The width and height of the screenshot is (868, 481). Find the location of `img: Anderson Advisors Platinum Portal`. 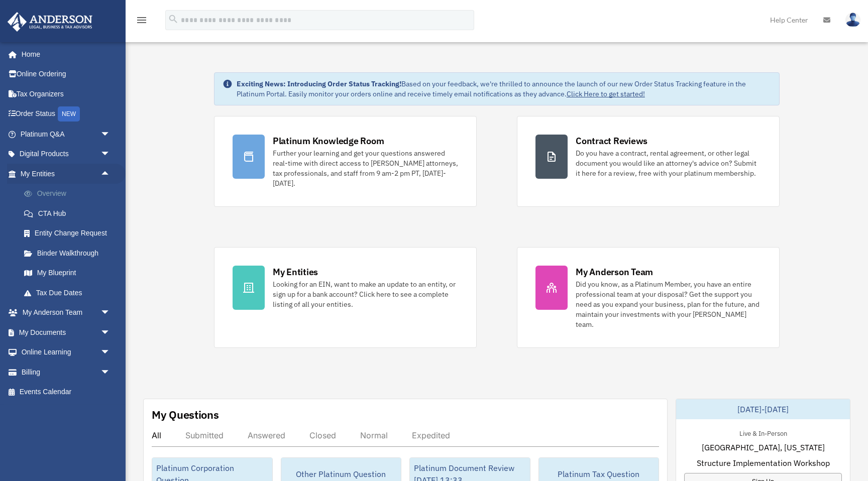

img: Anderson Advisors Platinum Portal is located at coordinates (50, 21).